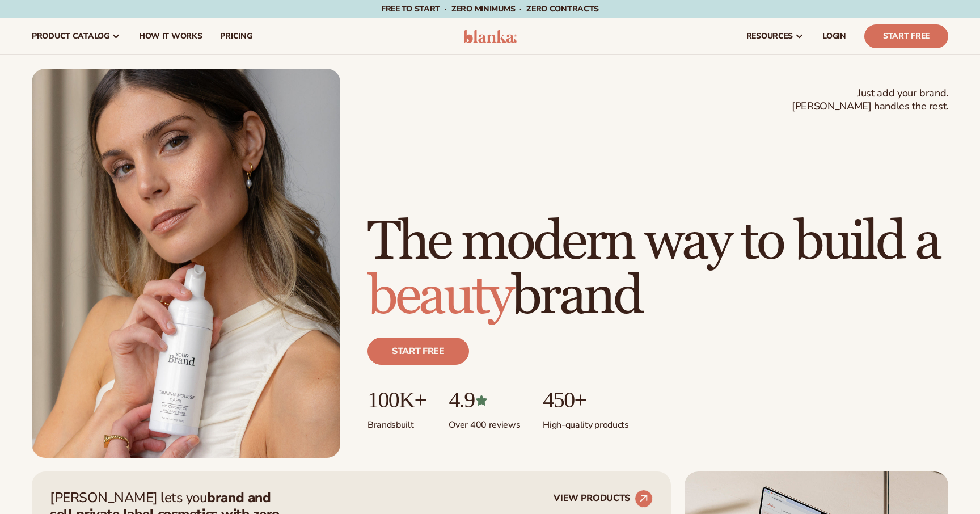 This screenshot has width=980, height=514. Describe the element at coordinates (586, 421) in the screenshot. I see `p: High-quality products` at that location.